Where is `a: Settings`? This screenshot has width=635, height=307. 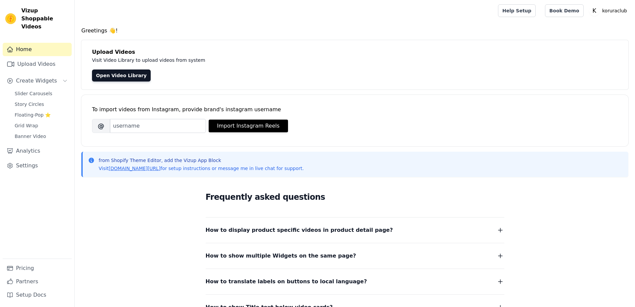
a: Settings is located at coordinates (37, 165).